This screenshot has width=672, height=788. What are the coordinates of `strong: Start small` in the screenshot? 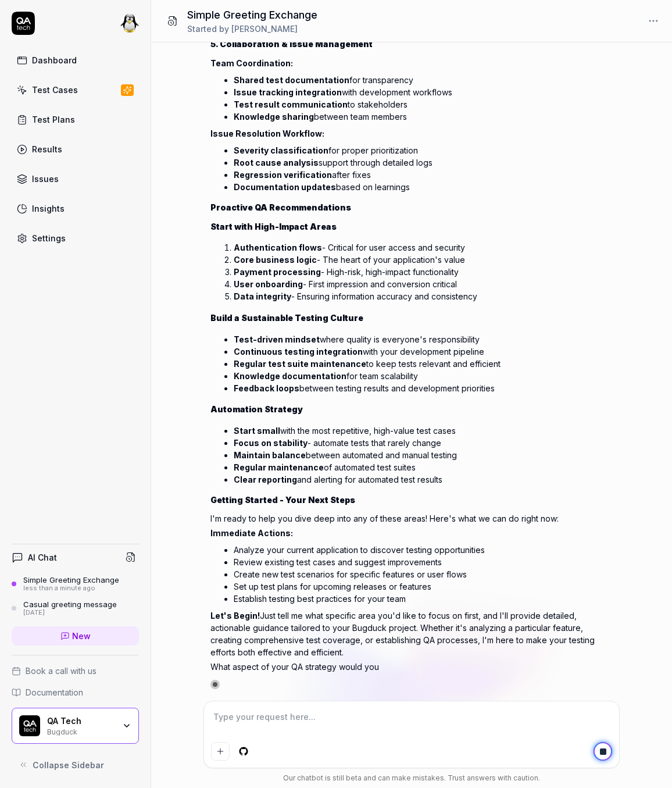 It's located at (257, 430).